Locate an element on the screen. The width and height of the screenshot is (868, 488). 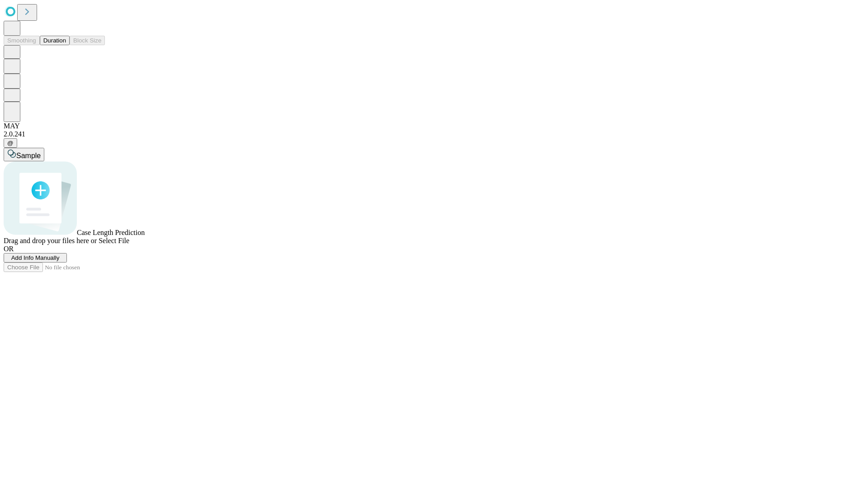
span: OR is located at coordinates (9, 249).